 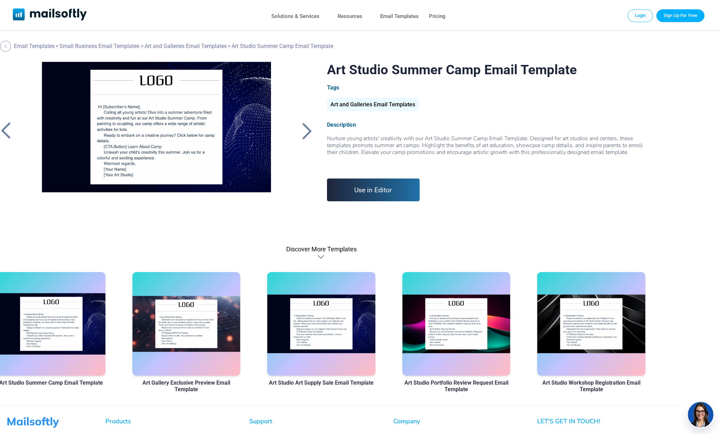 I want to click on h3: Art Gallery Exclusive Preview Email Template, so click(x=186, y=386).